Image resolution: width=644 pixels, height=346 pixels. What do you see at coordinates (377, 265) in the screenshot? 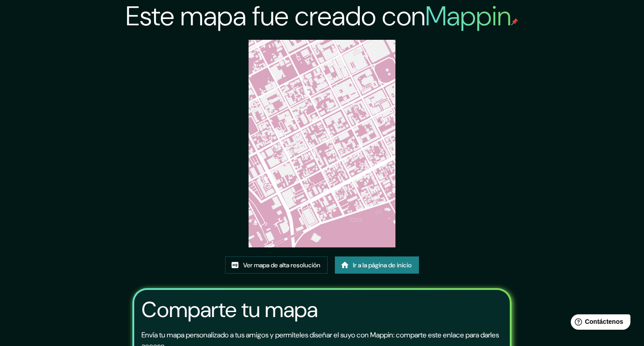
I see `a: Ir a la página de inicio` at bounding box center [377, 265].